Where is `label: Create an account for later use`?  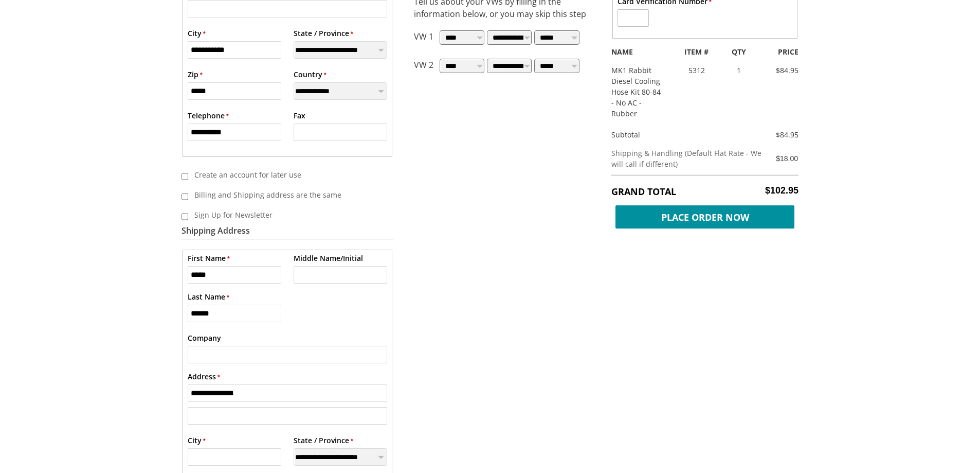 label: Create an account for later use is located at coordinates (283, 174).